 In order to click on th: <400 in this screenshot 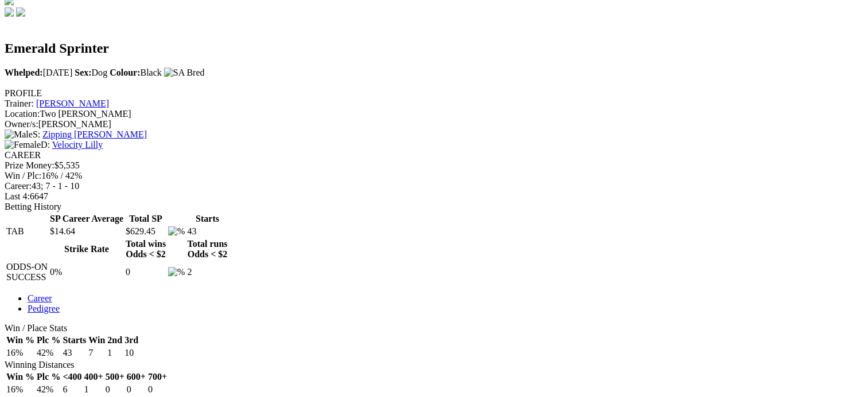, I will do `click(72, 377)`.